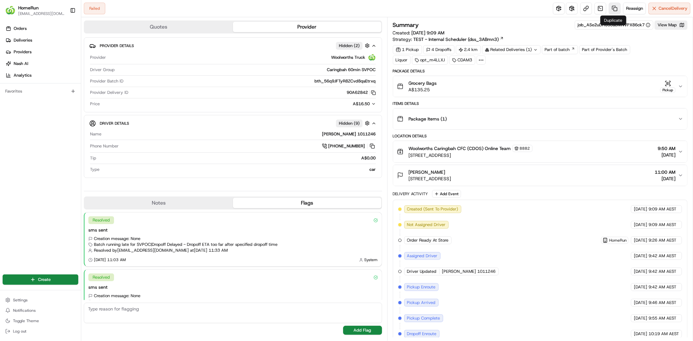 The image size is (693, 341). I want to click on button: A$16.50, so click(347, 104).